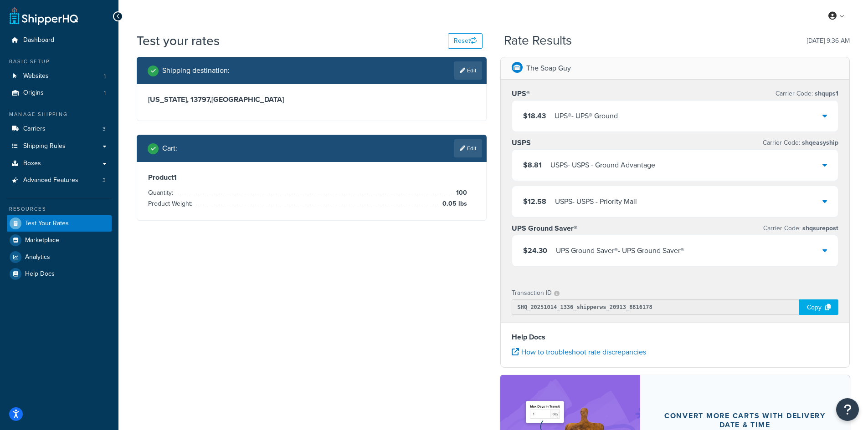 The image size is (868, 430). What do you see at coordinates (33, 93) in the screenshot?
I see `span: Origins` at bounding box center [33, 93].